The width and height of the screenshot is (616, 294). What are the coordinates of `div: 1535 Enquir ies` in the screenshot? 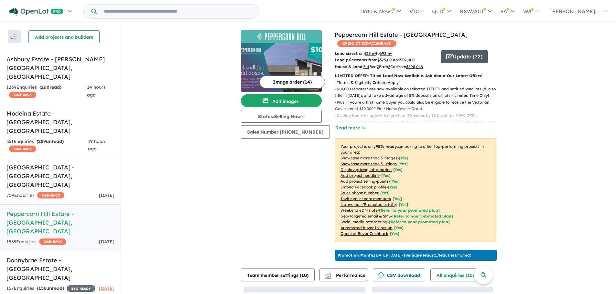 It's located at (36, 242).